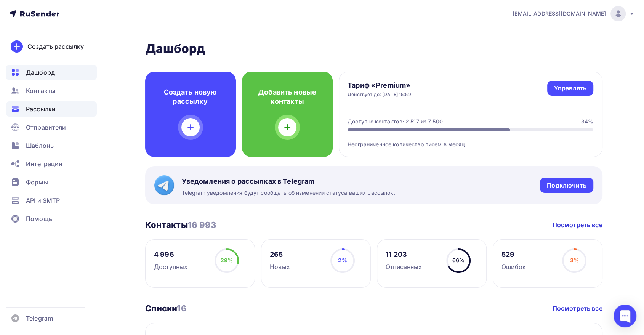 This screenshot has height=335, width=644. Describe the element at coordinates (51, 91) in the screenshot. I see `a: Контакты` at that location.